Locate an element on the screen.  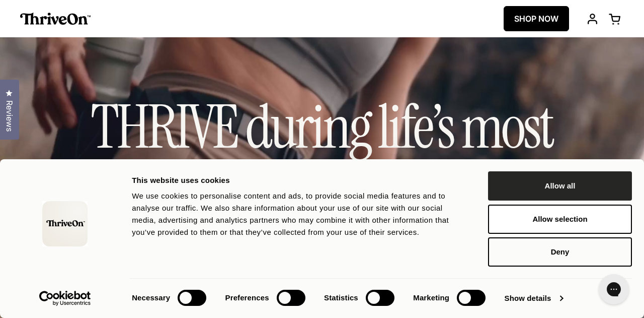
button: Allow selection is located at coordinates (561, 219).